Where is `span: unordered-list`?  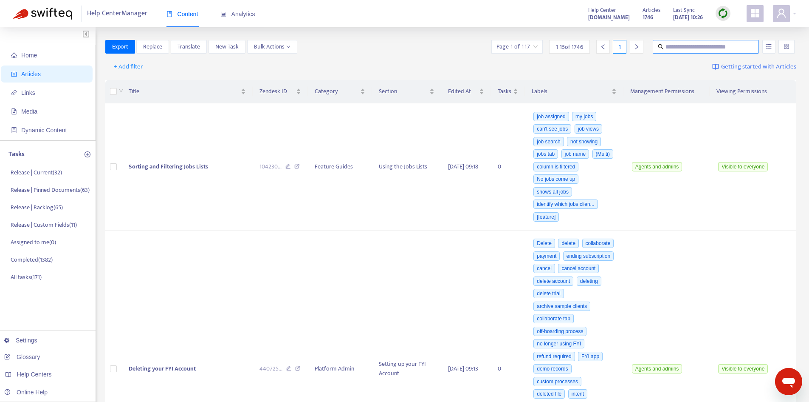
span: unordered-list is located at coordinates (769, 46).